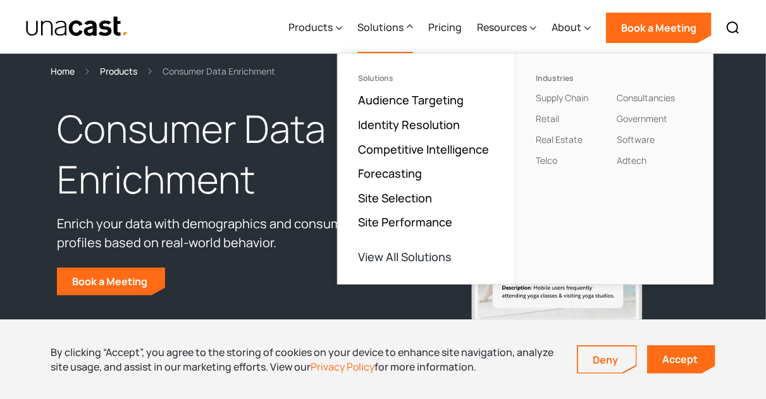  What do you see at coordinates (547, 160) in the screenshot?
I see `a: Telco` at bounding box center [547, 160].